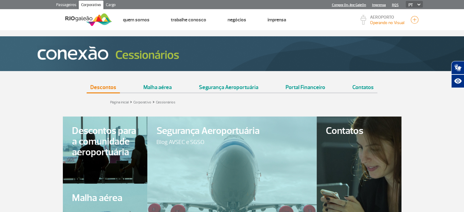 The width and height of the screenshot is (464, 212). Describe the element at coordinates (105, 142) in the screenshot. I see `span: Descontos para a comunidade aeroportuária` at that location.